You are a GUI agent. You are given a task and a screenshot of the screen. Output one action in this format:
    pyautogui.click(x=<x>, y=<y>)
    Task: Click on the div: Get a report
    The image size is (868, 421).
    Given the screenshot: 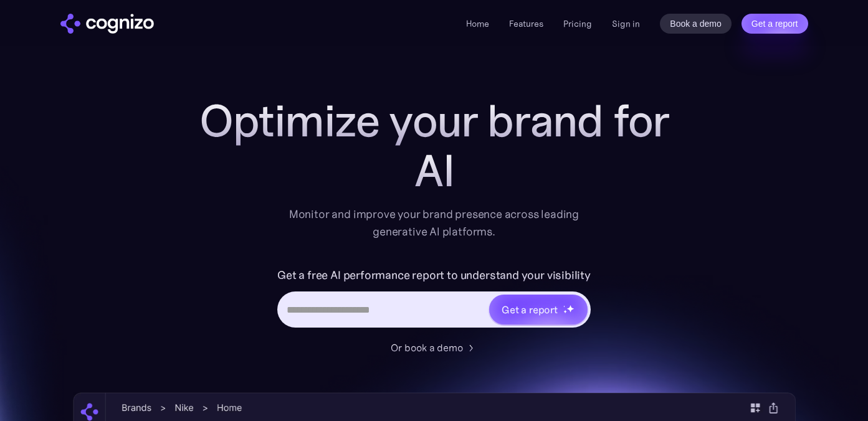 What is the action you would take?
    pyautogui.click(x=530, y=310)
    